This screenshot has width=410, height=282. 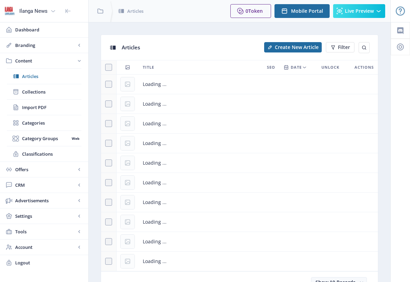 I want to click on span: Account, so click(x=46, y=247).